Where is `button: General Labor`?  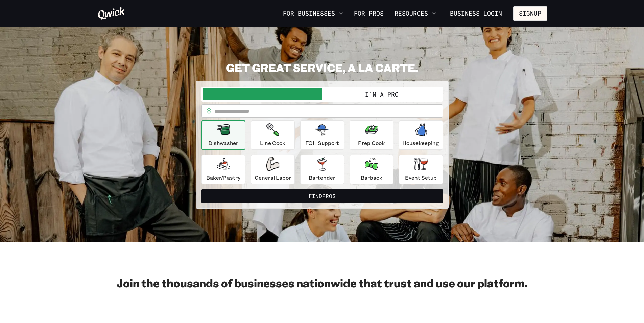 button: General Labor is located at coordinates (273, 169).